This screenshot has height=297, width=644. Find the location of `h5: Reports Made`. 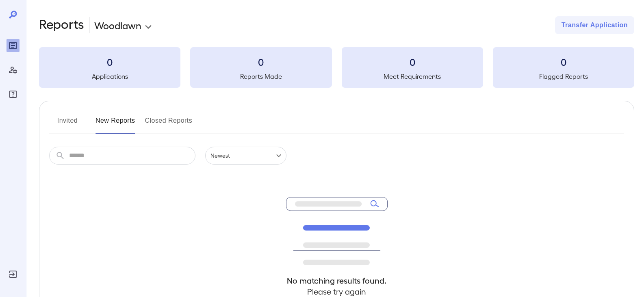

h5: Reports Made is located at coordinates (261, 76).